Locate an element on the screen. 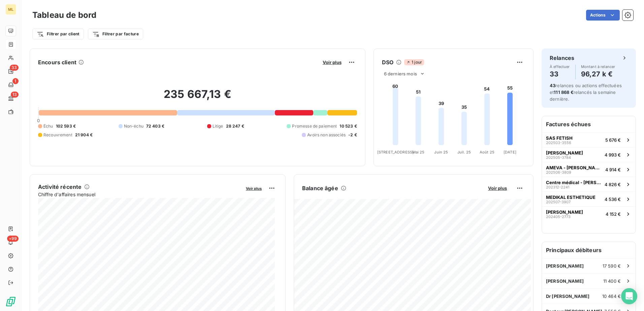  span: 13 is located at coordinates (15, 95).